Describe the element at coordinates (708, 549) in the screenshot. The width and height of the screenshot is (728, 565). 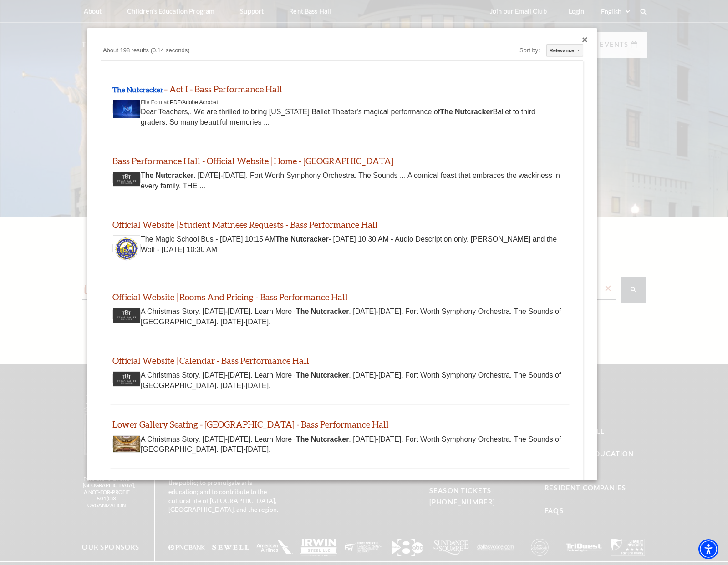
I see `div: Accessibility Menu` at that location.